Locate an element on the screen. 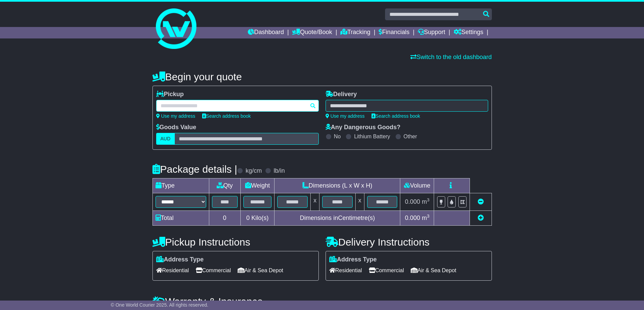 The image size is (644, 310). td: Total is located at coordinates (181, 218).